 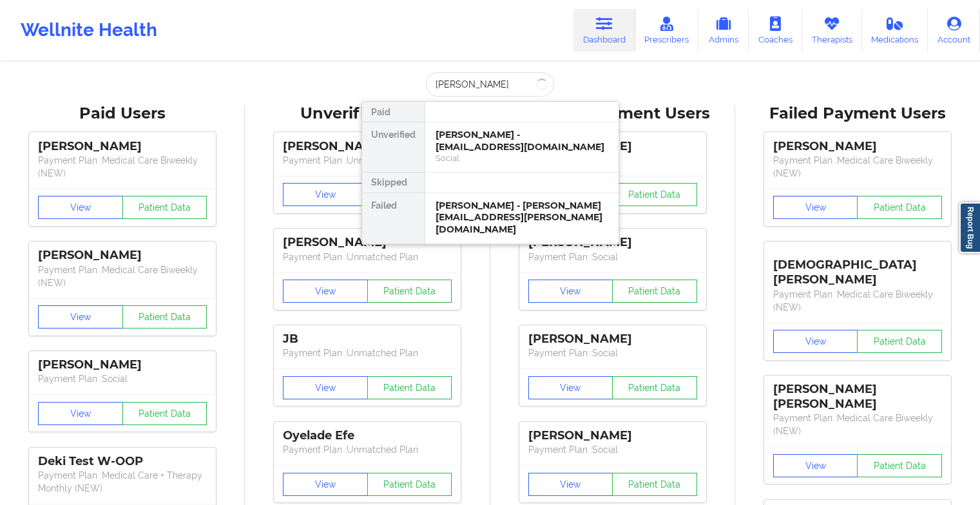 What do you see at coordinates (832, 30) in the screenshot?
I see `a: Therapists` at bounding box center [832, 30].